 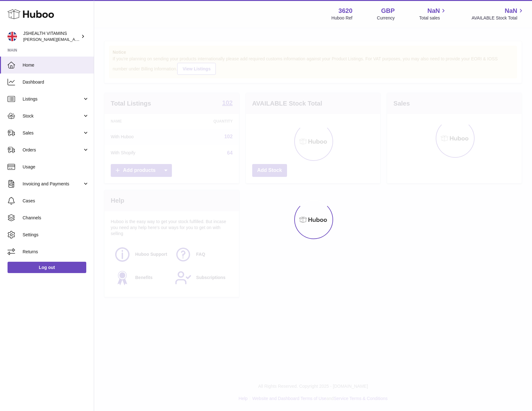 What do you see at coordinates (498, 13) in the screenshot?
I see `a: NaN AVAILABLE Stock Total` at bounding box center [498, 13].